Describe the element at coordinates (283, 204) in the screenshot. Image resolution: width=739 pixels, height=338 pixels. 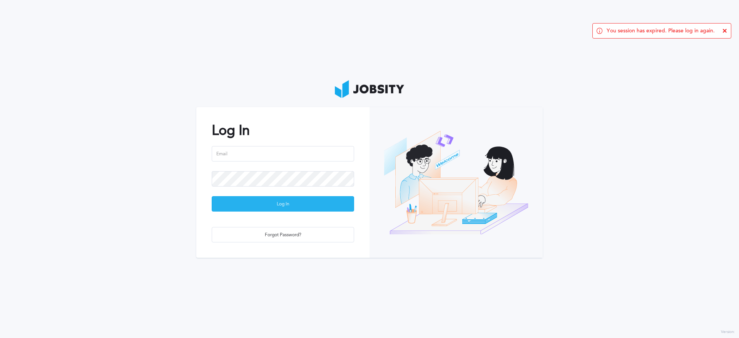
I see `button: Log In` at that location.